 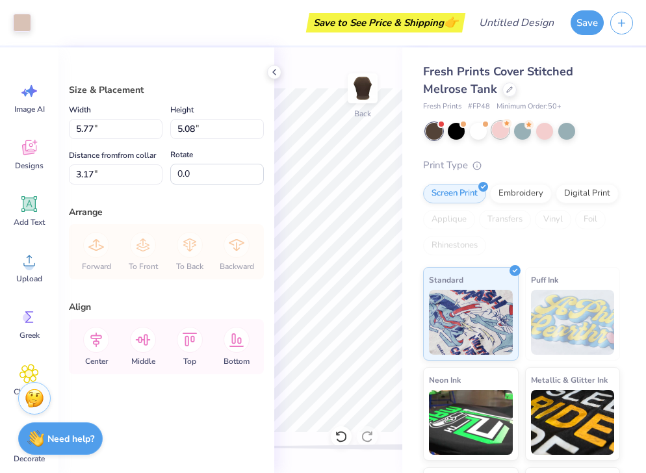 I want to click on span: Designs, so click(x=29, y=166).